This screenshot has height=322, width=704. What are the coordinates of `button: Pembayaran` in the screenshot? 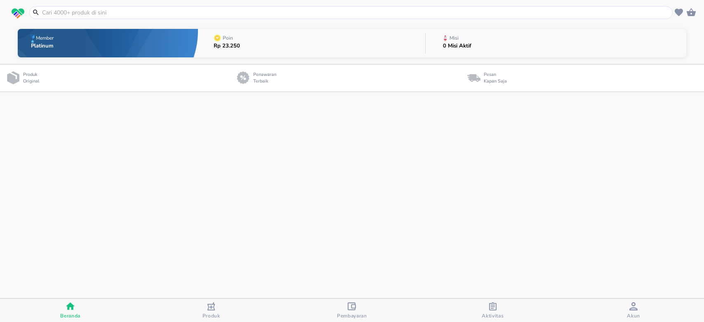 It's located at (352, 310).